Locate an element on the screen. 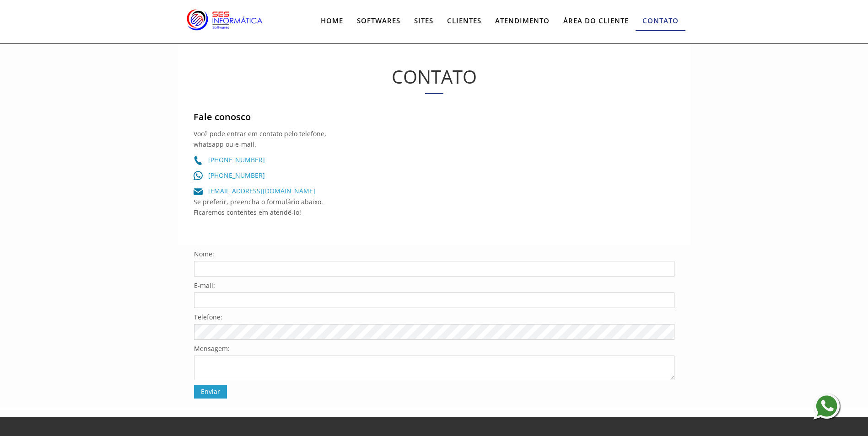  a: Home is located at coordinates (332, 20).